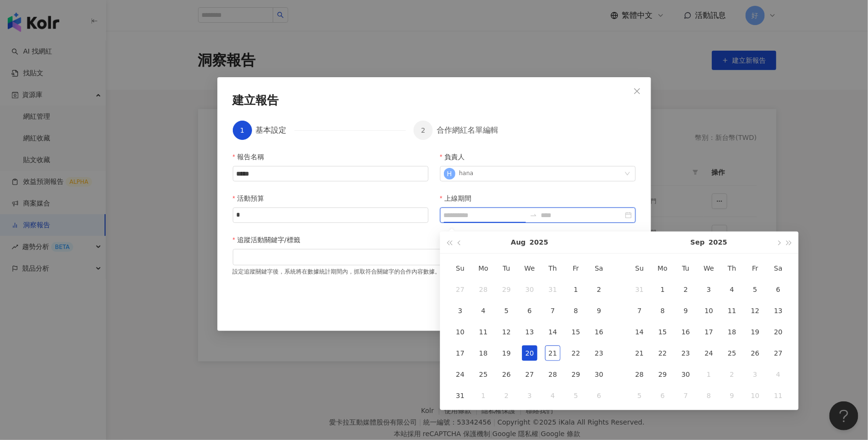 The height and width of the screenshot is (440, 868). Describe the element at coordinates (709, 332) in the screenshot. I see `td: 2025-09-17` at that location.